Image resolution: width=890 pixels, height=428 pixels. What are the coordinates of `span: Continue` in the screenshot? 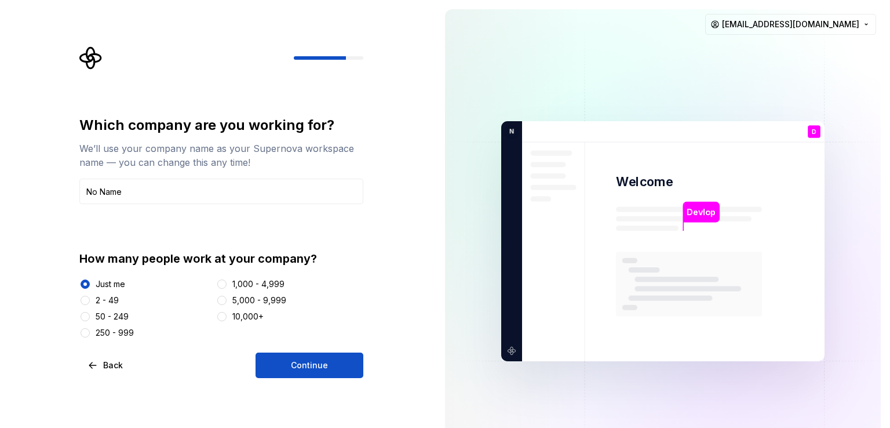 It's located at (310, 365).